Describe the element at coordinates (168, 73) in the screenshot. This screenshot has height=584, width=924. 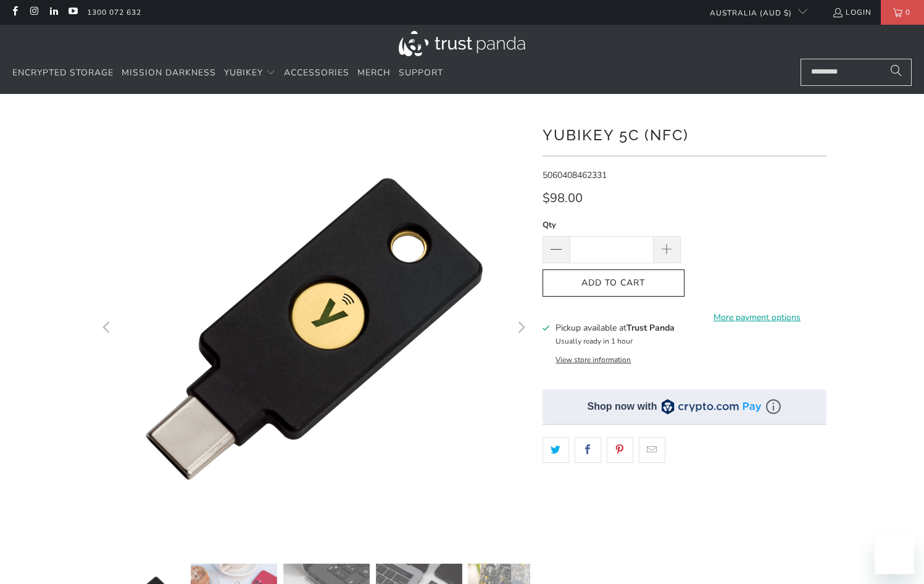
I see `a: Mission Darkness` at that location.